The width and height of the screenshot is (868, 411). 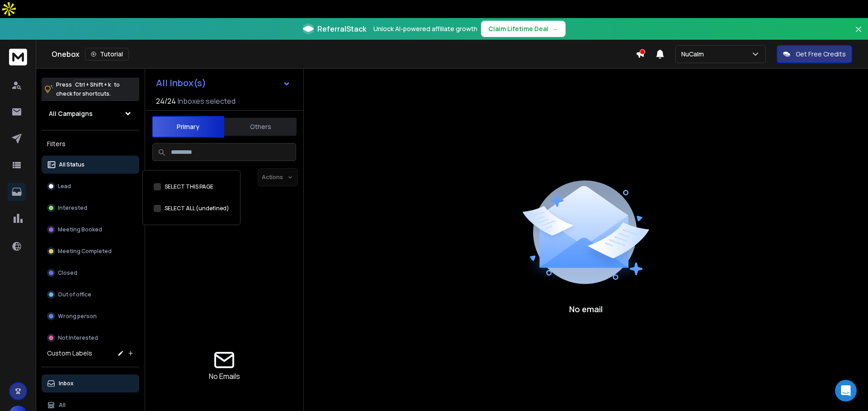 What do you see at coordinates (71, 114) in the screenshot?
I see `h1: All Campaigns` at bounding box center [71, 114].